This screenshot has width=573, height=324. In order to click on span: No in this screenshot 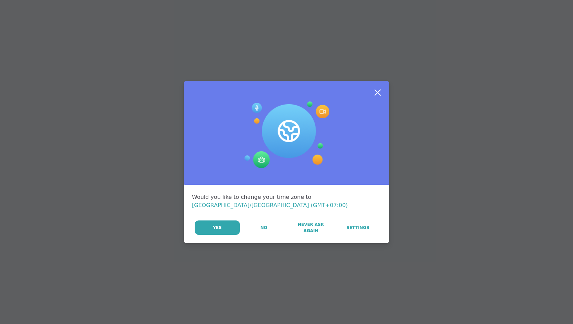, I will do `click(264, 227)`.